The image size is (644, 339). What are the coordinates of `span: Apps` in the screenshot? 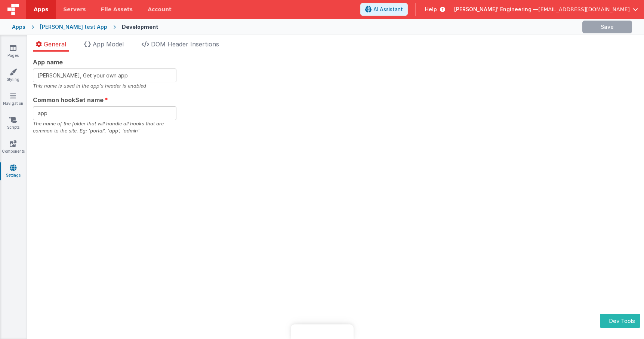 It's located at (41, 9).